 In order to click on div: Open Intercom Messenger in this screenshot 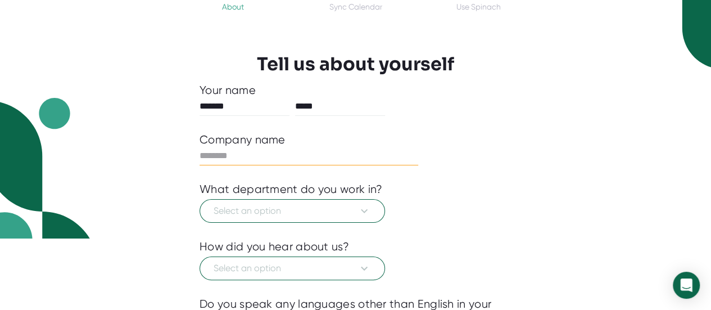, I will do `click(686, 285)`.